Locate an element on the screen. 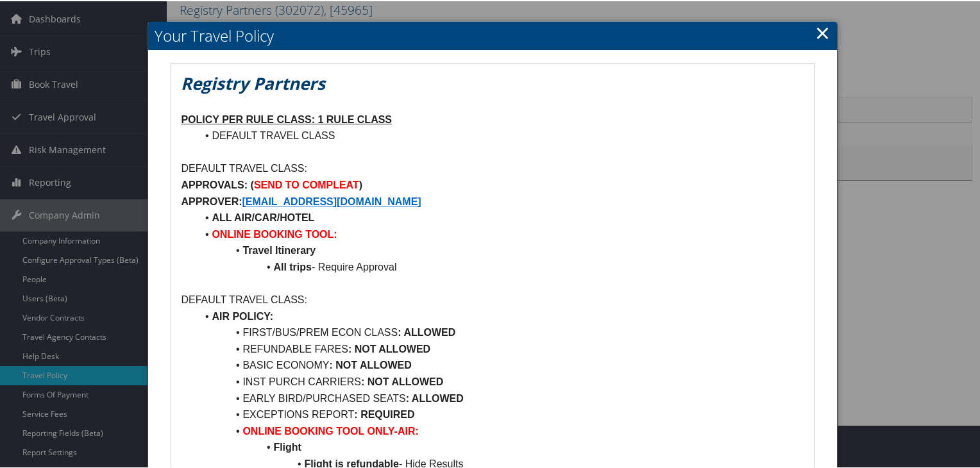 This screenshot has height=468, width=980. strong: SEND TO COMPLEAT is located at coordinates (307, 183).